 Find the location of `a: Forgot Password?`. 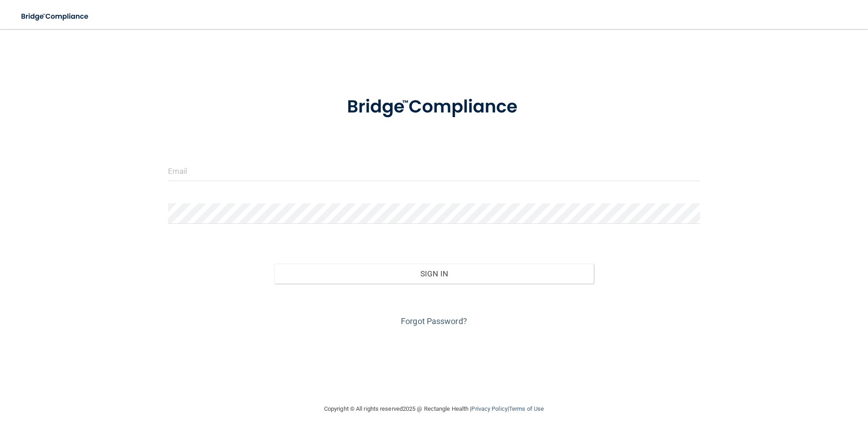

a: Forgot Password? is located at coordinates (434, 321).